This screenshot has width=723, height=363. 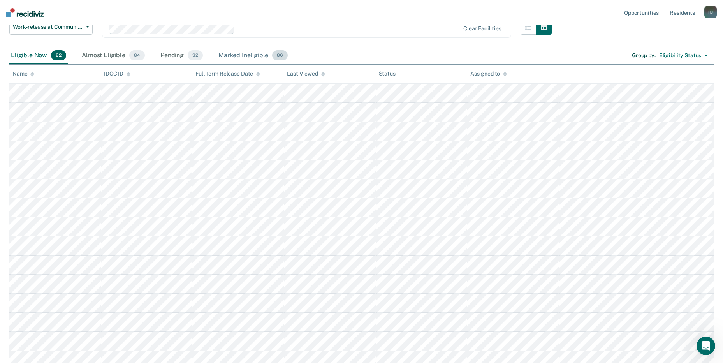 What do you see at coordinates (23, 74) in the screenshot?
I see `div: Name` at bounding box center [23, 74].